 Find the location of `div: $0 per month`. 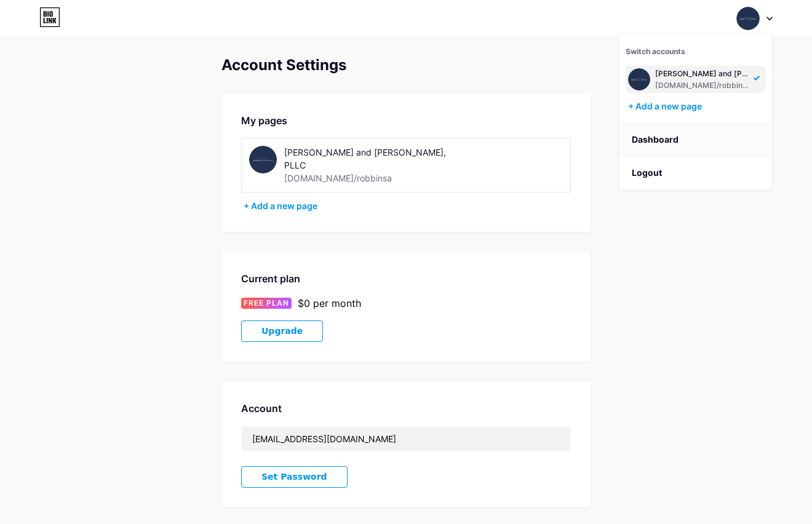

div: $0 per month is located at coordinates (329, 304).